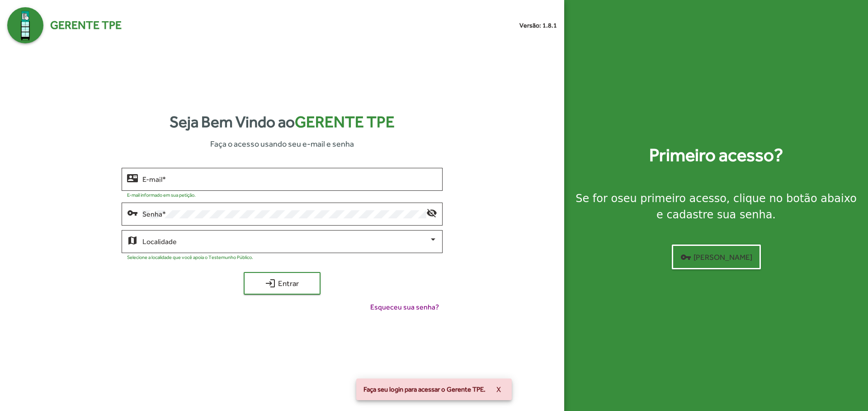 The width and height of the screenshot is (868, 411). Describe the element at coordinates (25, 25) in the screenshot. I see `img: Logo Gerente` at that location.